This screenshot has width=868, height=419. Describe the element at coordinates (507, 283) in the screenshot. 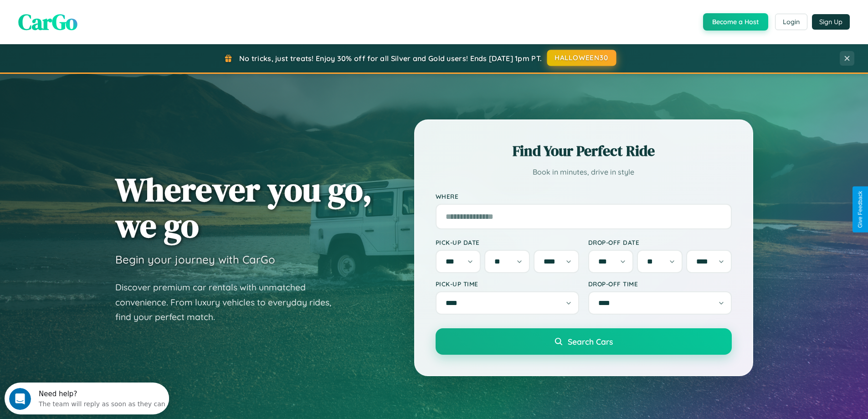

I see `label: Pick-up Time` at that location.